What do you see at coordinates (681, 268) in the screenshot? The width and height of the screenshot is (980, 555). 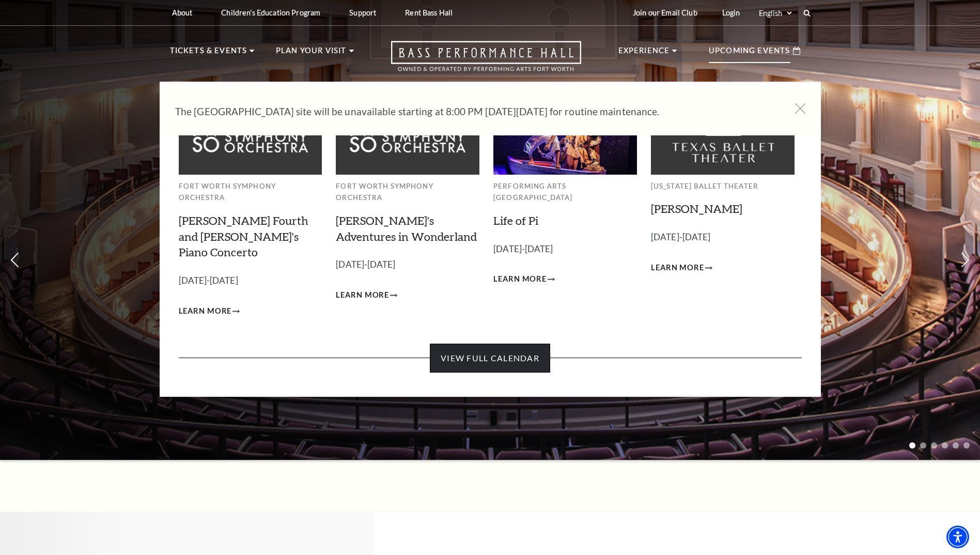 I see `a: Learn More Peter Pan` at bounding box center [681, 268].